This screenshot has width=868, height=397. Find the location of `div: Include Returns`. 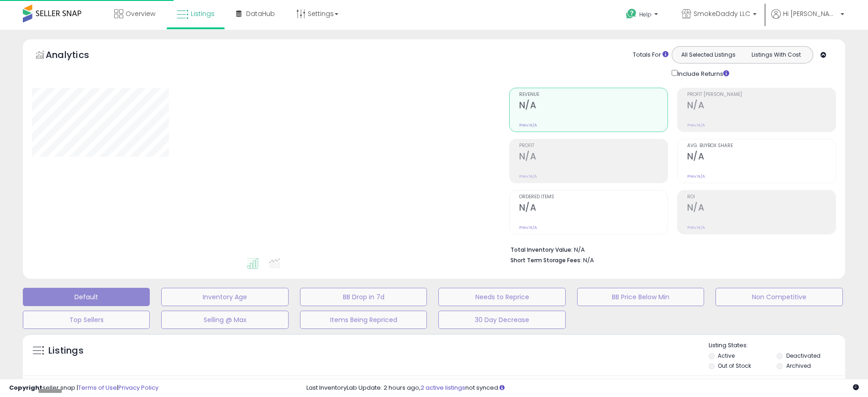

div: Include Returns is located at coordinates (702, 73).